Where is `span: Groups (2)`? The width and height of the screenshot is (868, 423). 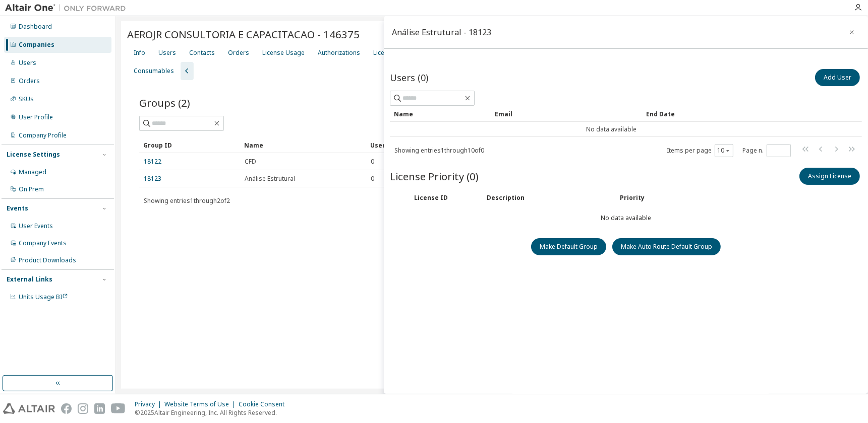 span: Groups (2) is located at coordinates (164, 103).